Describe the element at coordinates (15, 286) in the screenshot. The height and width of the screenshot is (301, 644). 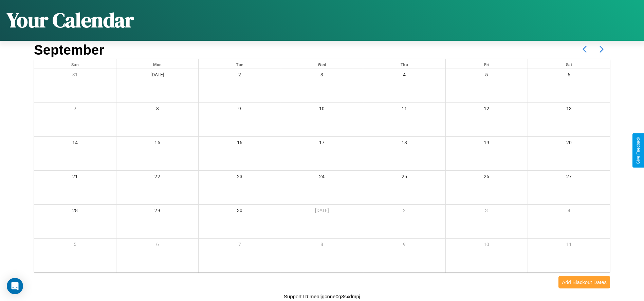
I see `div: Open Intercom Messenger` at that location.